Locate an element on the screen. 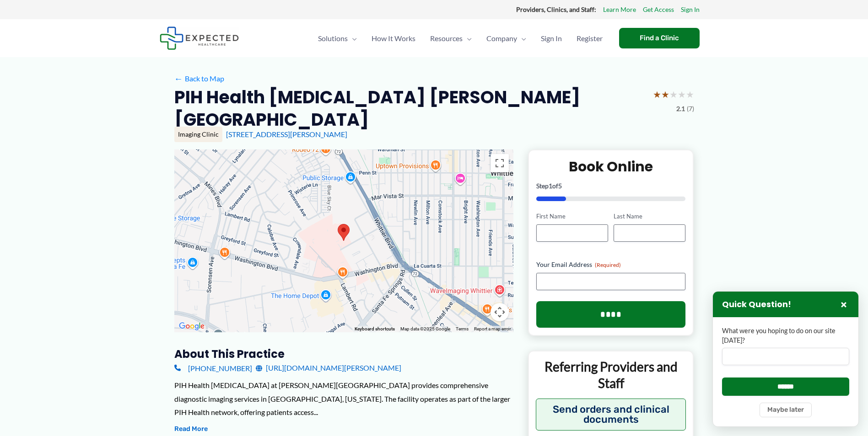 Image resolution: width=868 pixels, height=436 pixels. button: Maybe later is located at coordinates (786, 411).